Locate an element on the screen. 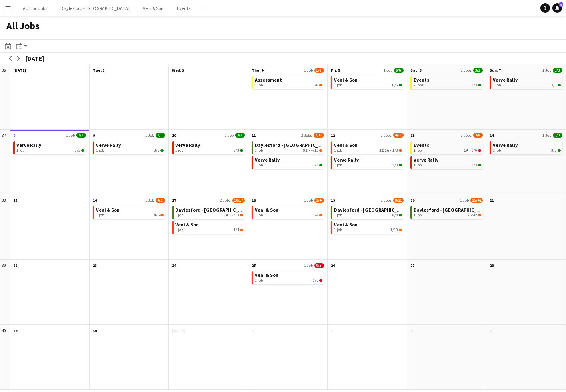  span: 5 is located at coordinates (490, 330).